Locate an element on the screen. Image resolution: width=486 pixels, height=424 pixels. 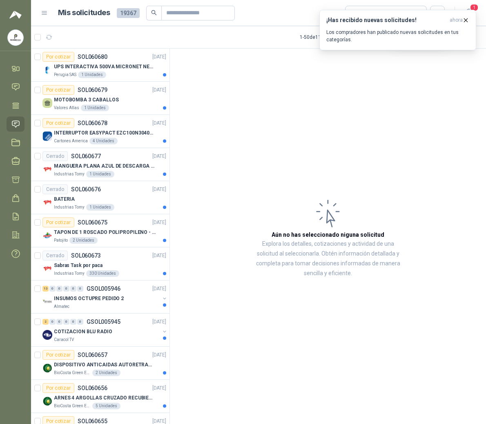
span: 19367 is located at coordinates (128, 13).